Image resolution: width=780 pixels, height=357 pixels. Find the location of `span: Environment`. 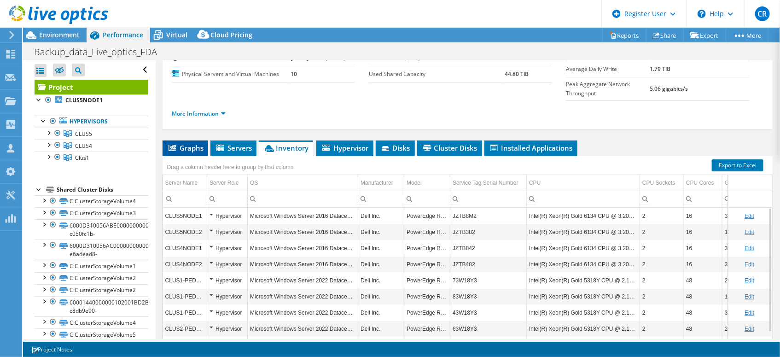

span: Environment is located at coordinates (59, 35).